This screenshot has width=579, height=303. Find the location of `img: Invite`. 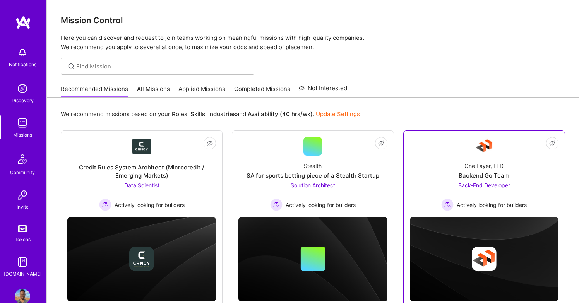

img: Invite is located at coordinates (22, 195).